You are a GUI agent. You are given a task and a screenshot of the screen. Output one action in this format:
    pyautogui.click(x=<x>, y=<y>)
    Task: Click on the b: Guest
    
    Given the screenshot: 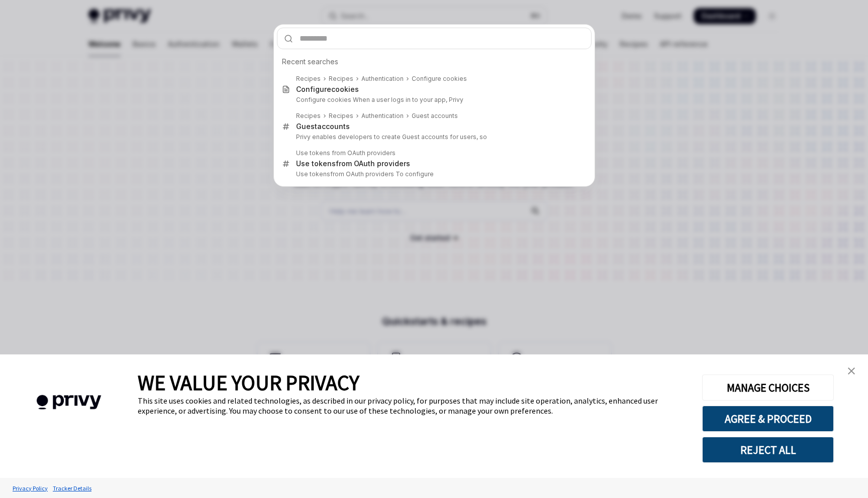 What is the action you would take?
    pyautogui.click(x=306, y=126)
    